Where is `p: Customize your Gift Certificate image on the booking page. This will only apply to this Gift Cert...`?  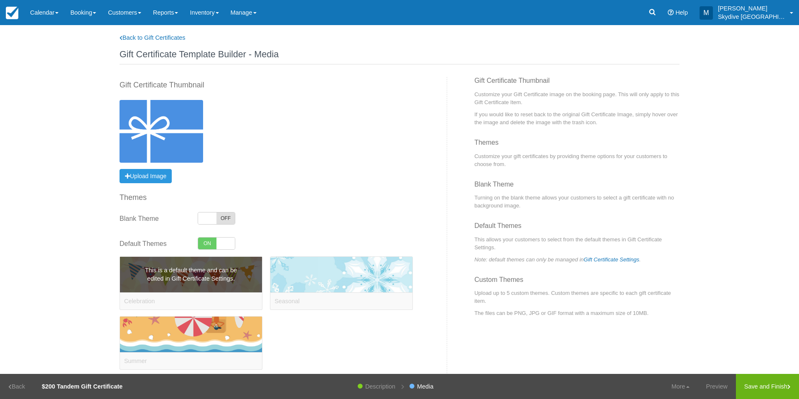
p: Customize your Gift Certificate image on the booking page. This will only apply to this Gift Cert... is located at coordinates (577, 98).